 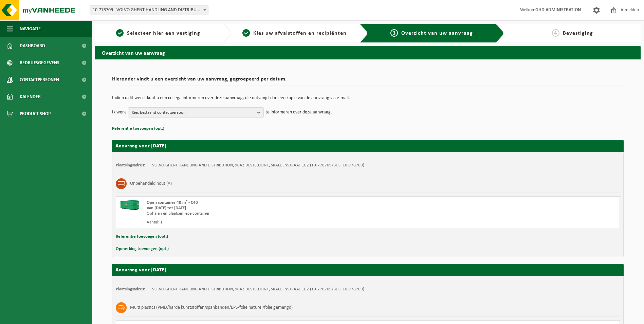 What do you see at coordinates (193, 112) in the screenshot?
I see `span: Kies bestaand contactpersoon` at bounding box center [193, 112].